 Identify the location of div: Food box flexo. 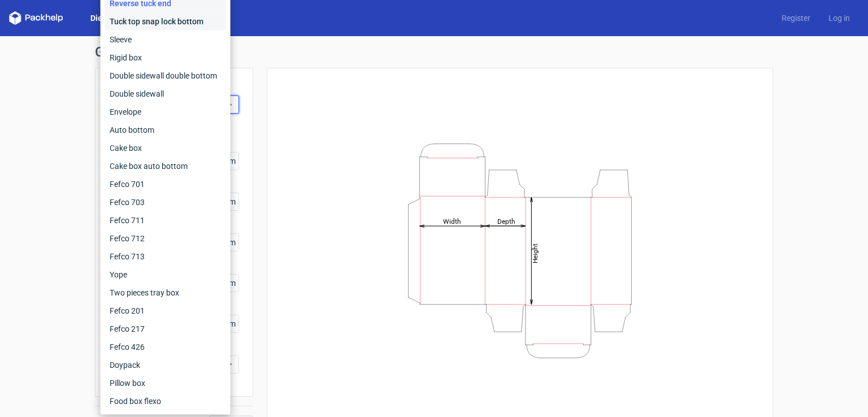
(165, 401).